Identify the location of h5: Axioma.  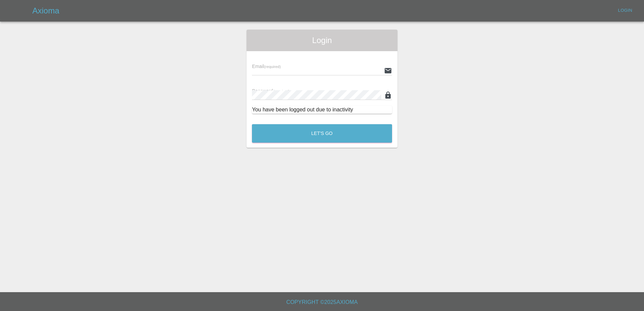
(46, 11).